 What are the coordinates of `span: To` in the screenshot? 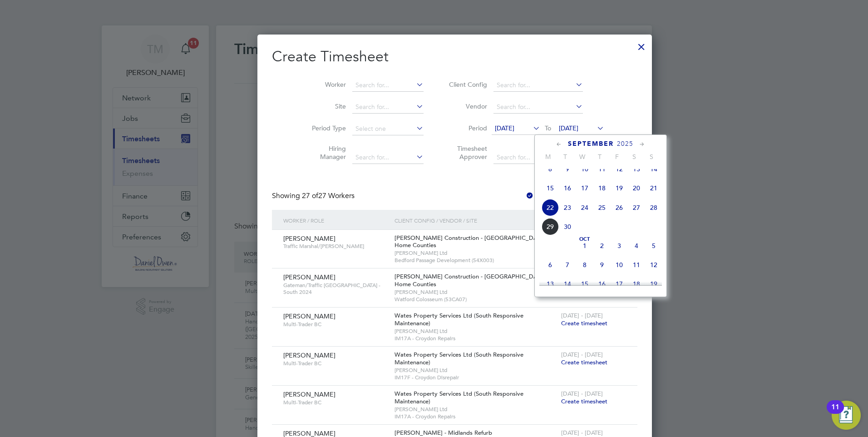 It's located at (548, 128).